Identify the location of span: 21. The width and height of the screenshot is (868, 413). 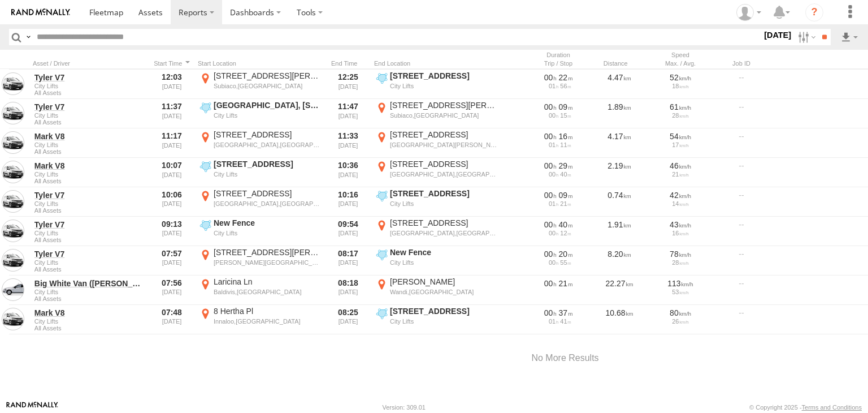
(565, 203).